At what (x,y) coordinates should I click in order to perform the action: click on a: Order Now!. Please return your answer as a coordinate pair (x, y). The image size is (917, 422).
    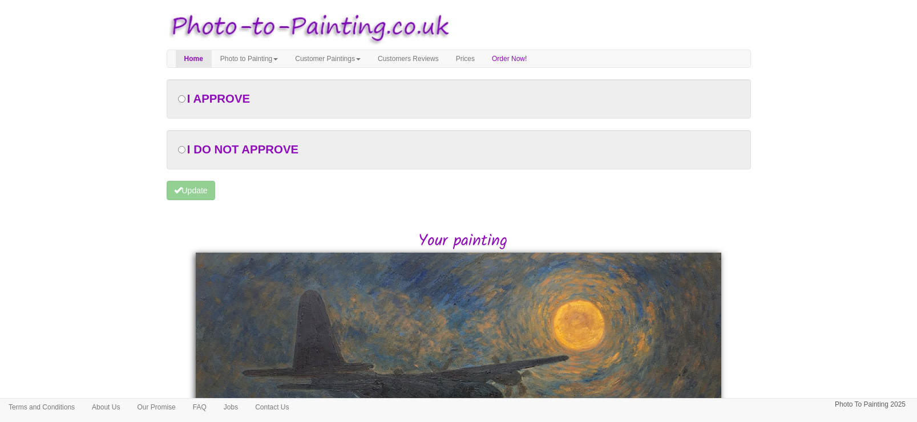
    Looking at the image, I should click on (509, 59).